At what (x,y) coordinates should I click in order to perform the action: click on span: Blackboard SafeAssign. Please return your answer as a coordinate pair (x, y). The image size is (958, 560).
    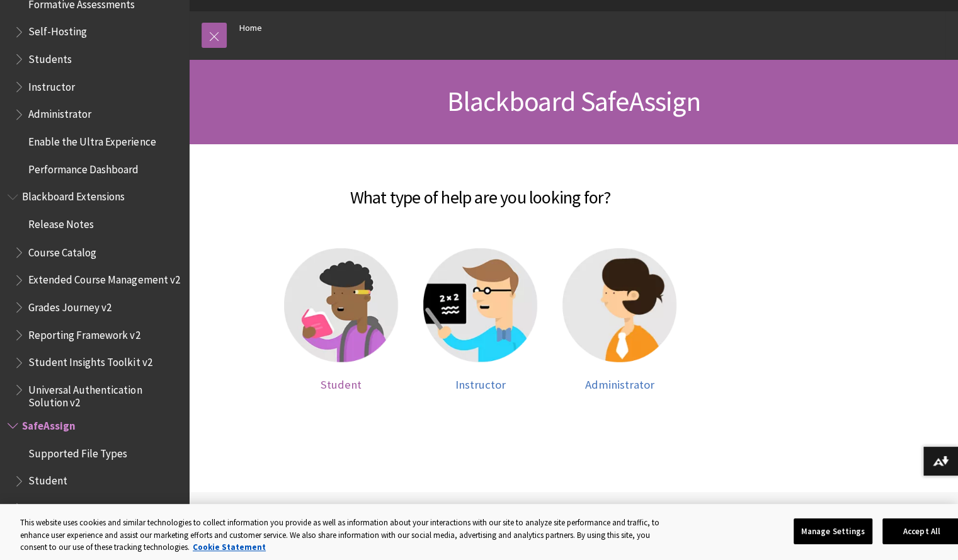
    Looking at the image, I should click on (573, 101).